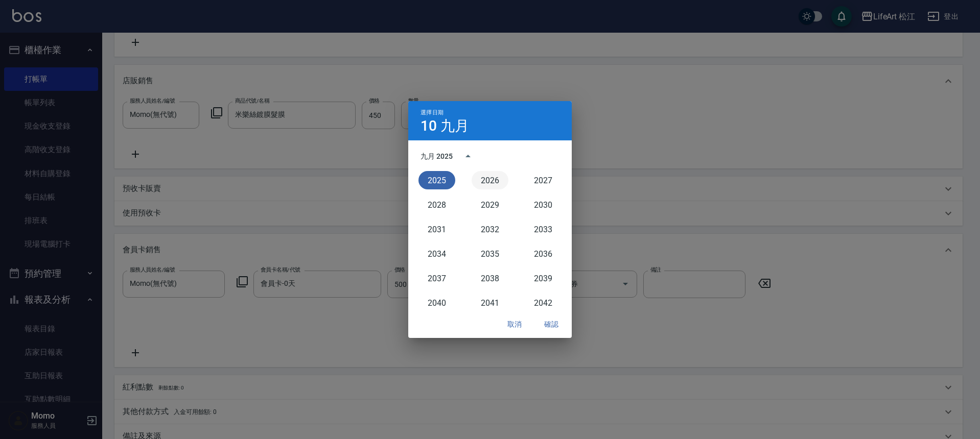  I want to click on button: 2034, so click(437, 254).